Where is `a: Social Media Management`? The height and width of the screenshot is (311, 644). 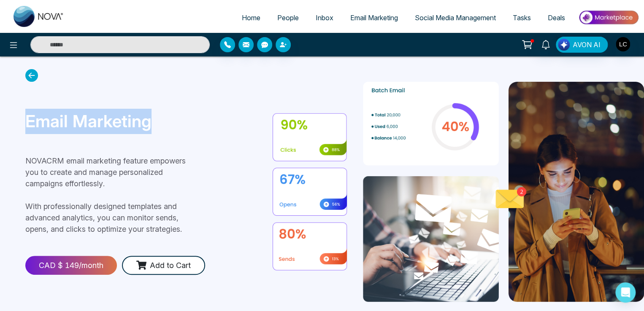 a: Social Media Management is located at coordinates (456, 18).